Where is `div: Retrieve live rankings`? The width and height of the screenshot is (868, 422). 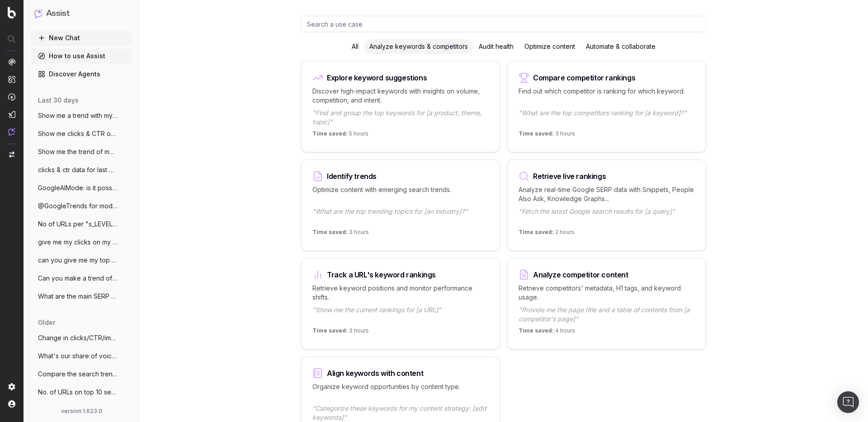 div: Retrieve live rankings is located at coordinates (569, 176).